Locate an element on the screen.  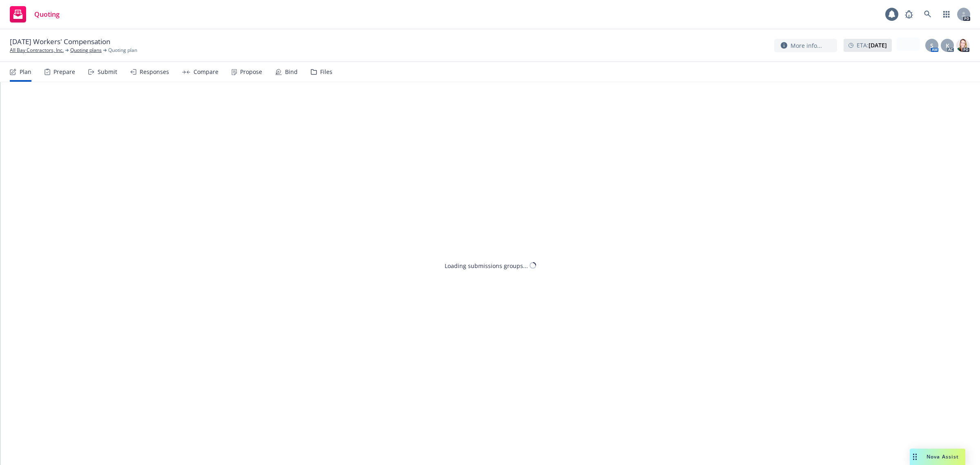
div: Submit is located at coordinates (108, 72).